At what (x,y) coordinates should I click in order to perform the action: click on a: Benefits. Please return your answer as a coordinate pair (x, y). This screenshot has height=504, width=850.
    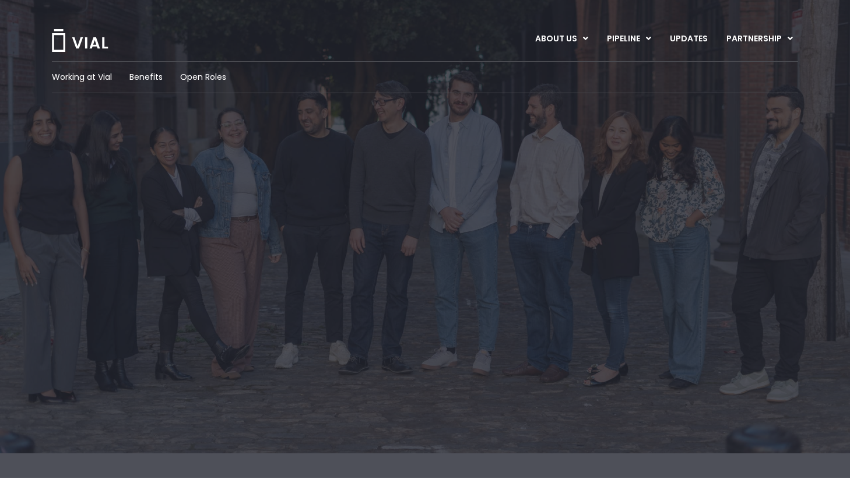
    Looking at the image, I should click on (146, 77).